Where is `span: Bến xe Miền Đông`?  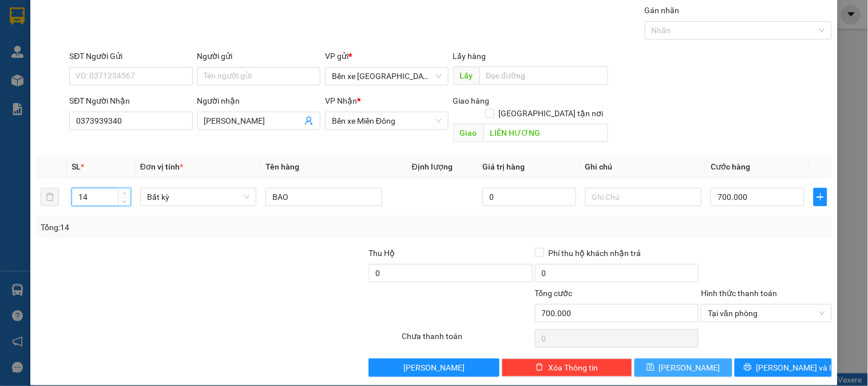
span: Bến xe Miền Đông is located at coordinates (386, 121).